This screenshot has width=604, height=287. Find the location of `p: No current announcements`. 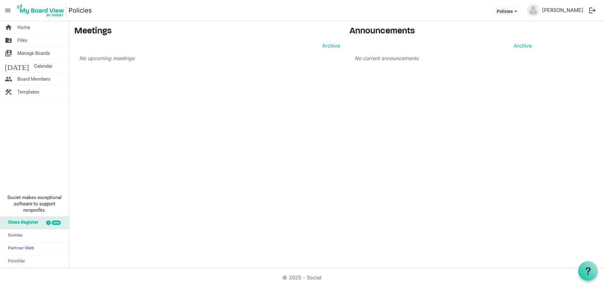

p: No current announcements is located at coordinates (443, 58).